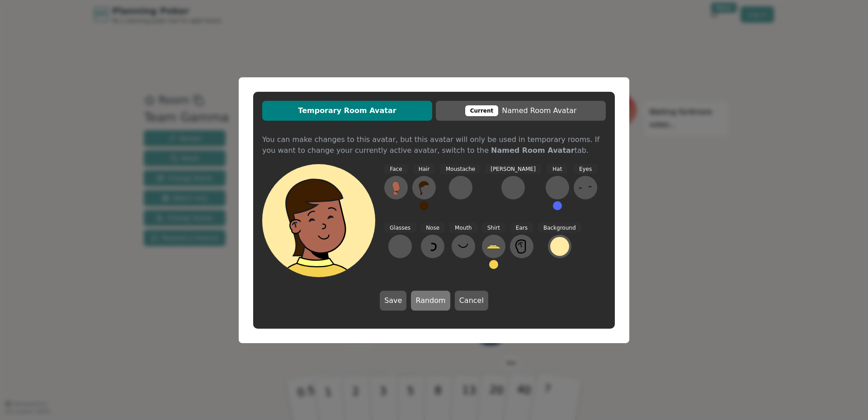  What do you see at coordinates (347, 110) in the screenshot?
I see `button: Temporary Room Avatar` at bounding box center [347, 110].